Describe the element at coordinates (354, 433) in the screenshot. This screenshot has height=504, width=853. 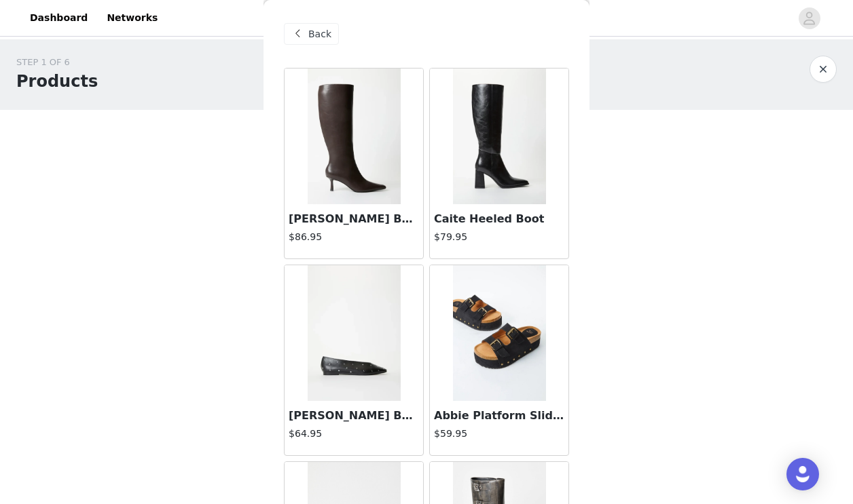
I see `h4: $64.95` at that location.